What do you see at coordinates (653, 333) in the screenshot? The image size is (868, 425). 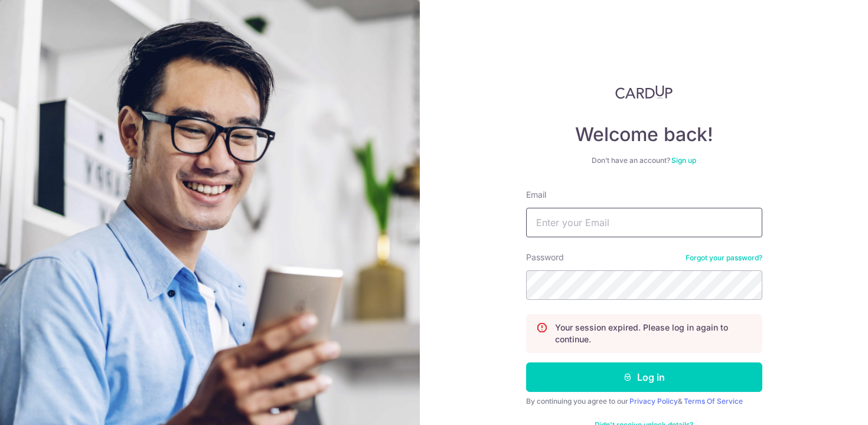 I see `p: Your session expired. Please log in again to continue.` at bounding box center [653, 333].